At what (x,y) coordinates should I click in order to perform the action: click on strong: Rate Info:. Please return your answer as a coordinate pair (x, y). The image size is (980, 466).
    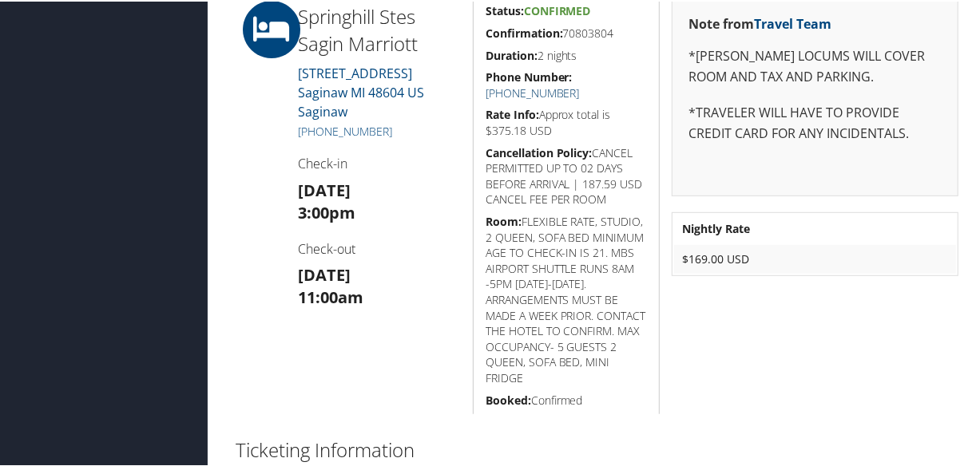
    Looking at the image, I should click on (511, 112).